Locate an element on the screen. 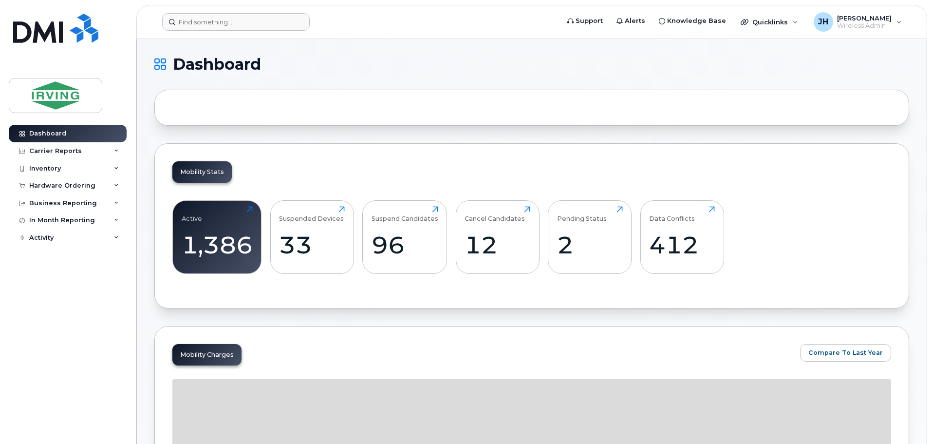 Image resolution: width=932 pixels, height=444 pixels. div: 96 is located at coordinates (405, 244).